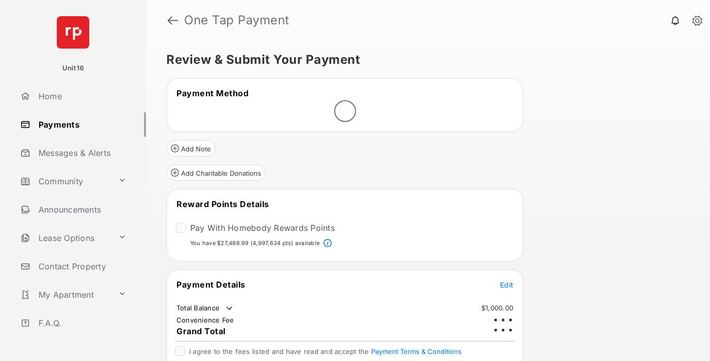 The height and width of the screenshot is (361, 710). What do you see at coordinates (81, 210) in the screenshot?
I see `a: Announcements` at bounding box center [81, 210].